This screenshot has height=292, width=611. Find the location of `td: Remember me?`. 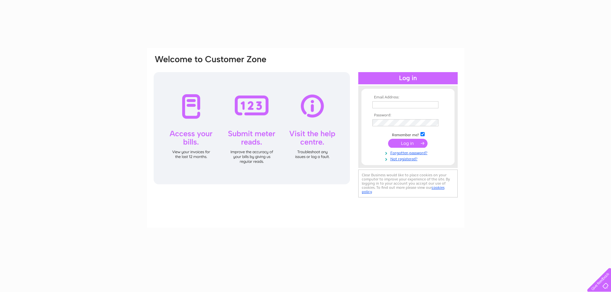

td: Remember me? is located at coordinates (408, 134).